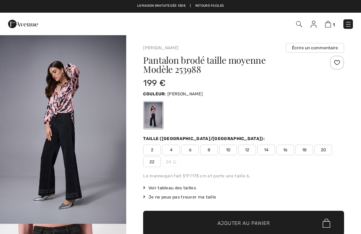 The width and height of the screenshot is (361, 234). I want to click on img: ring-m.svg, so click(174, 162).